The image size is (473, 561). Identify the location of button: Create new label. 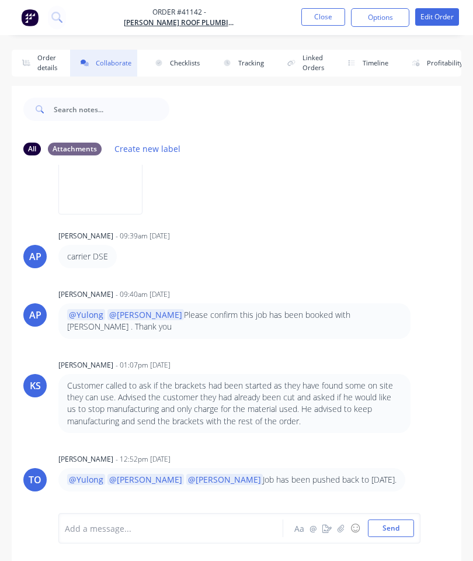
(148, 148).